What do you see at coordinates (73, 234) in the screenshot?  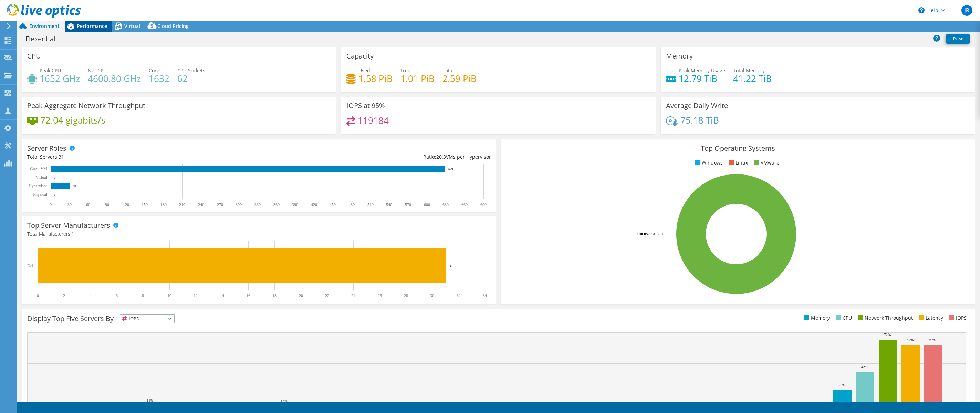 I see `span: 1` at bounding box center [73, 234].